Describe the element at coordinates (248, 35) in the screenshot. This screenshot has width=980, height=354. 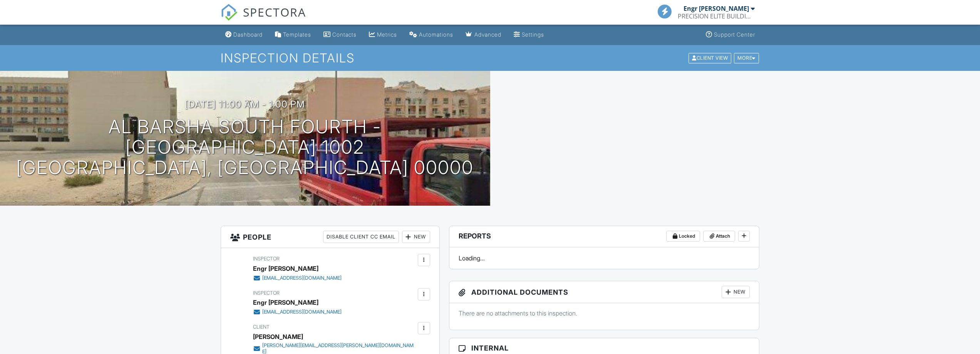
I see `div: Dashboard` at that location.